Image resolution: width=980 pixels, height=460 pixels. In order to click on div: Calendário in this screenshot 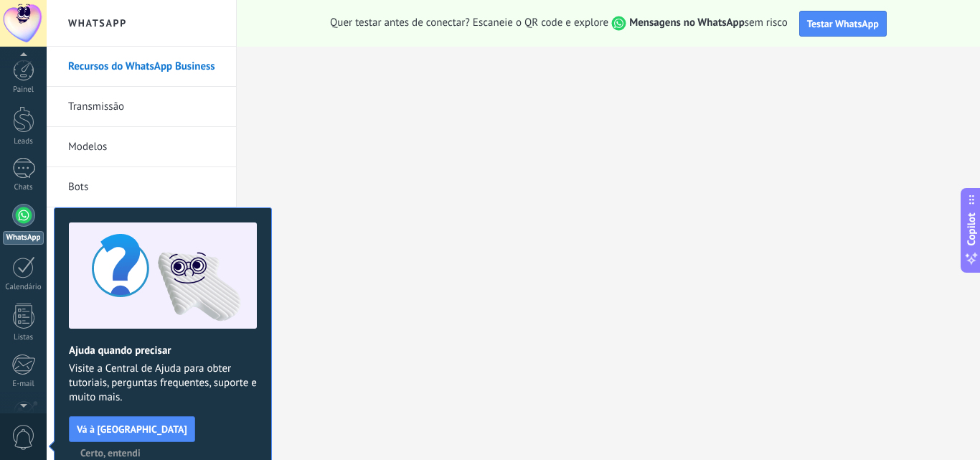, I will do `click(24, 287)`.